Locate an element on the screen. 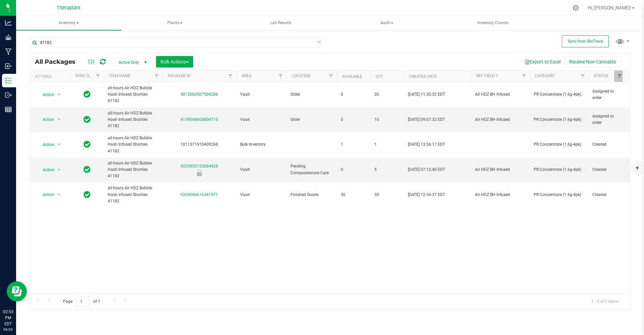 The height and width of the screenshot is (335, 644). button: Export to Excel is located at coordinates (543, 62).